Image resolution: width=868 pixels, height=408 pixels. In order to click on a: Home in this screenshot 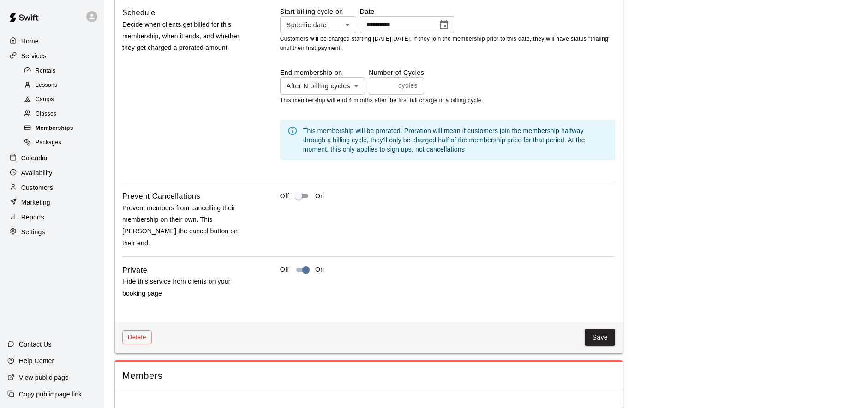, I will do `click(52, 41)`.